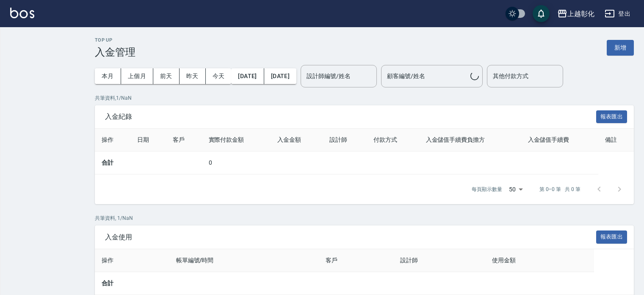 This screenshot has height=295, width=644. Describe the element at coordinates (540, 261) in the screenshot. I see `th: 使用金額` at that location.